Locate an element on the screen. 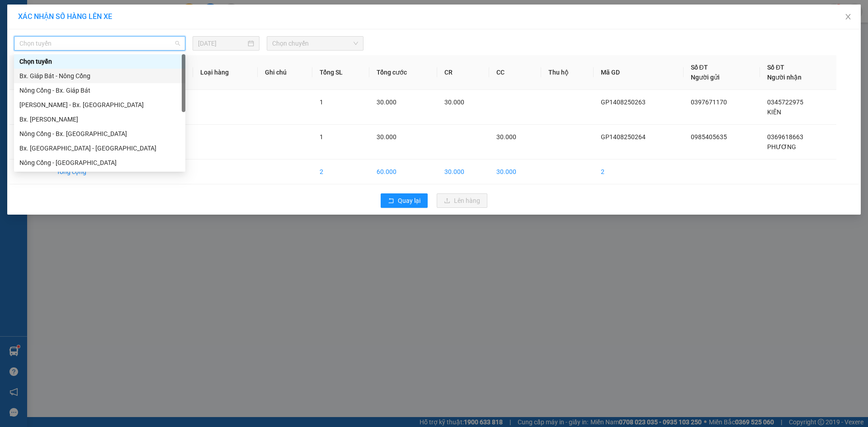 The height and width of the screenshot is (427, 868). span: Chọn chuyến is located at coordinates (315, 44).